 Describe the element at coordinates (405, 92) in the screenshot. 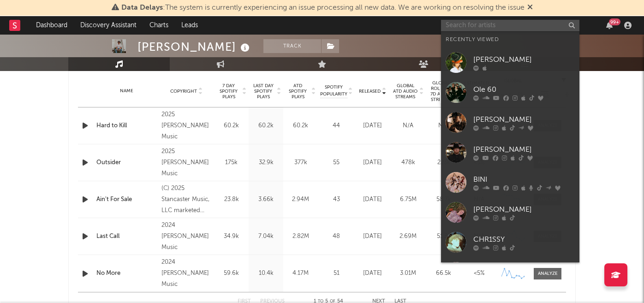

I see `span: Global ATD Audio Streams` at that location.